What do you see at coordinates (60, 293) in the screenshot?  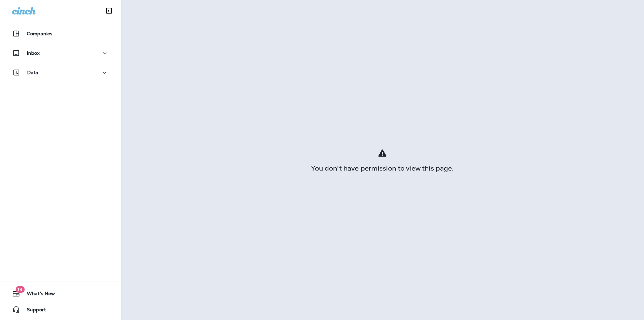 I see `button: 19What's New` at bounding box center [60, 293].